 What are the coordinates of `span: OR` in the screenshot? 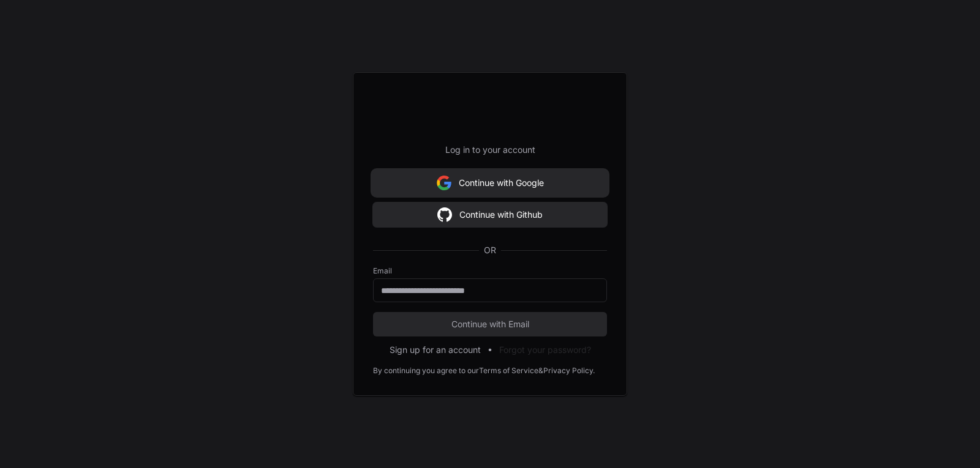 It's located at (490, 250).